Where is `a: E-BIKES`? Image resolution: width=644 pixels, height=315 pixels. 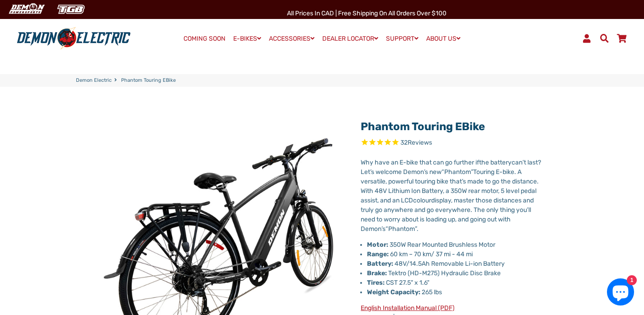 a: E-BIKES is located at coordinates (247, 39).